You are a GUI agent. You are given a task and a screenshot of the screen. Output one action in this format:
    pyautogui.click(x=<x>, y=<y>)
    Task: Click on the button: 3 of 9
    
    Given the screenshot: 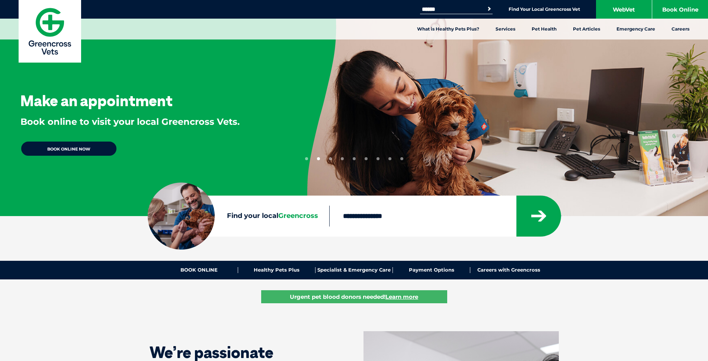 What is the action you would take?
    pyautogui.click(x=330, y=159)
    